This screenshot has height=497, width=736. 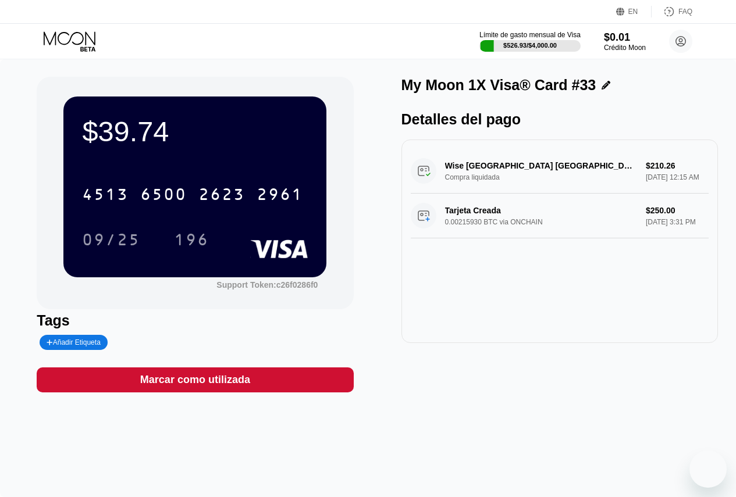 What do you see at coordinates (625, 48) in the screenshot?
I see `div: Crédito Moon` at bounding box center [625, 48].